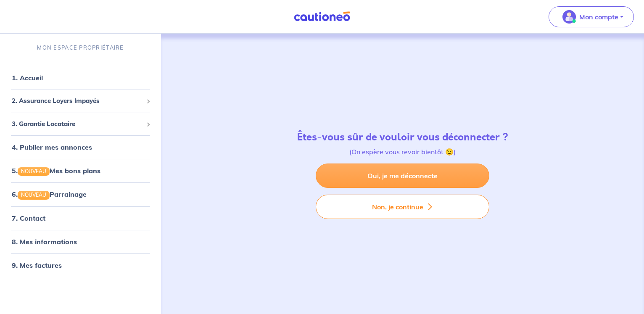 This screenshot has width=644, height=314. What do you see at coordinates (403, 152) in the screenshot?
I see `p: (On espère vous revoir bientôt 😉)` at bounding box center [403, 152].